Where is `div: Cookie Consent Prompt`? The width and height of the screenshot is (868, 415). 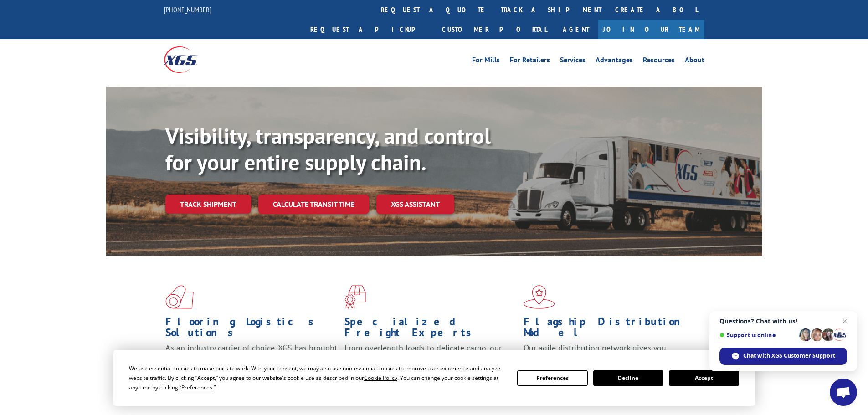 div: Cookie Consent Prompt is located at coordinates (434, 378).